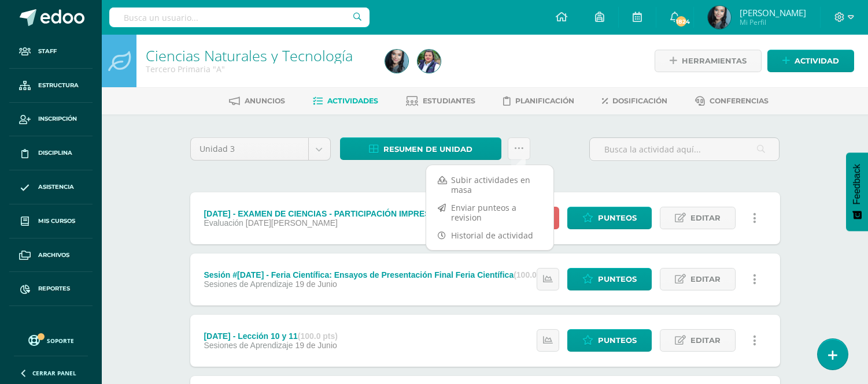  Describe the element at coordinates (428, 149) in the screenshot. I see `span: Resumen de unidad` at that location.